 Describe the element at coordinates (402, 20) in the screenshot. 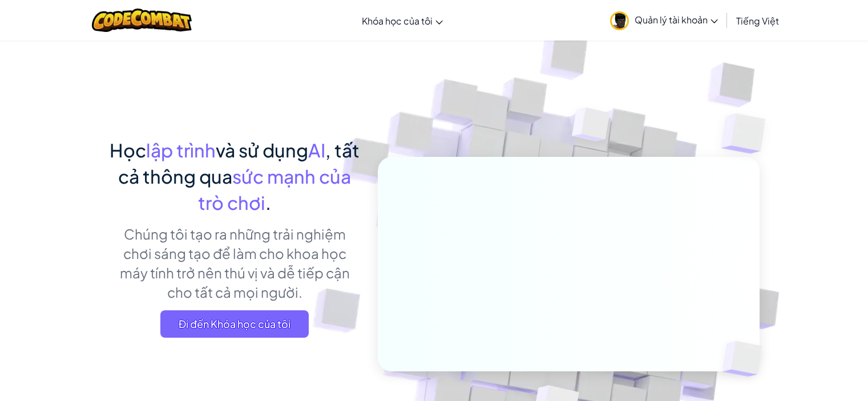

I see `a: Khóa học của tôi` at that location.